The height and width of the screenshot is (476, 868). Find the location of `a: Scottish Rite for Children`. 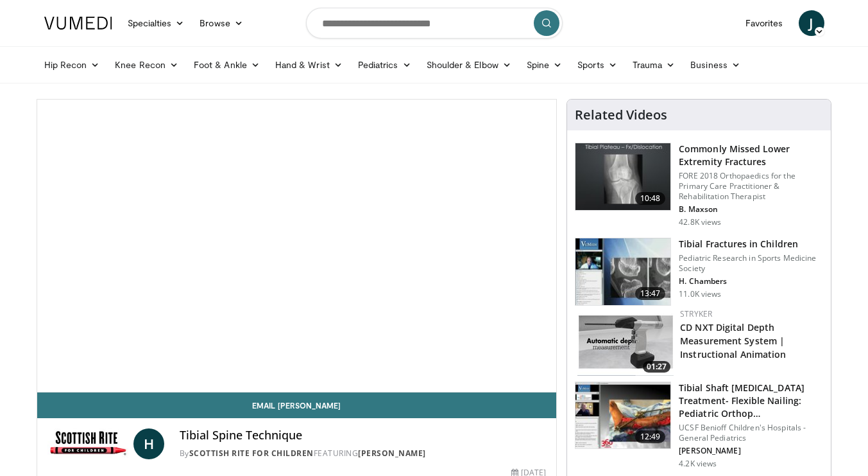

a: Scottish Rite for Children is located at coordinates (252, 453).